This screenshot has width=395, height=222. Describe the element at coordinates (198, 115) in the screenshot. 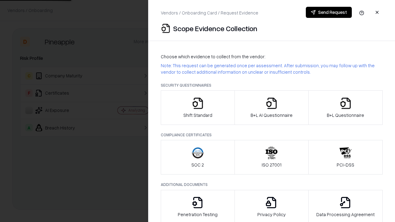

I see `p: Shift Standard` at that location.